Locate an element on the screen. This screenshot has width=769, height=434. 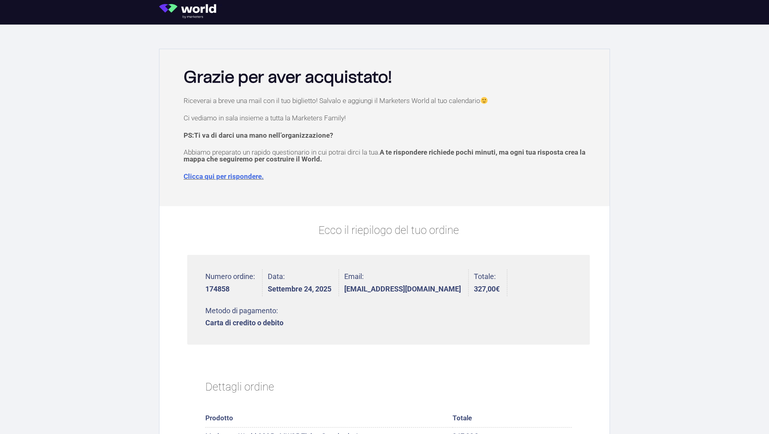
span: Ti va di darci una mano nell’organizzazione? is located at coordinates (263, 135).